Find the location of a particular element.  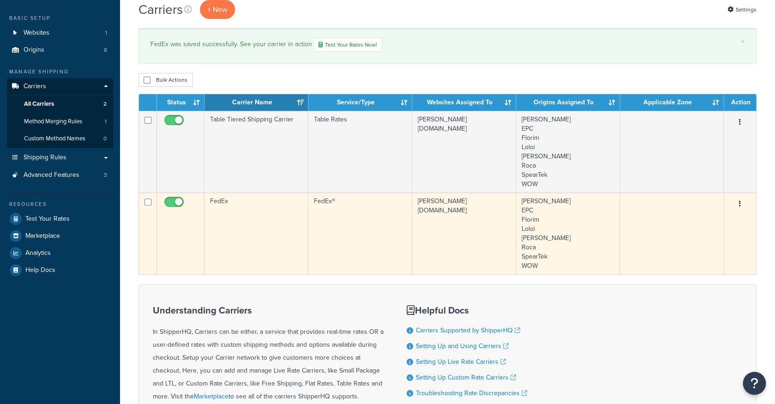

a: Advanced Features 3 is located at coordinates (60, 175).